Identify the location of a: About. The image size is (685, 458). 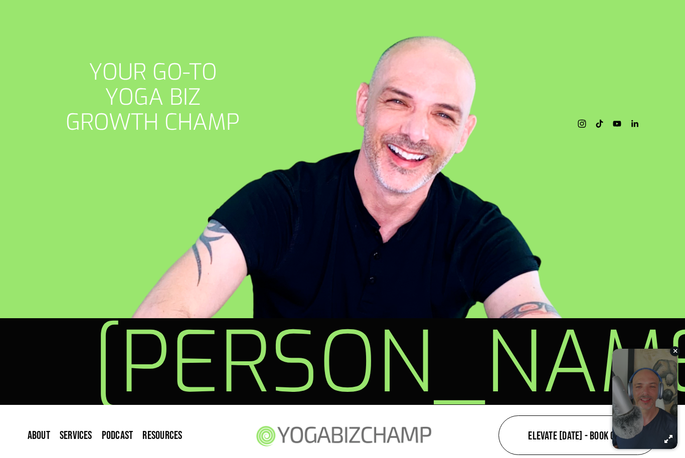
(39, 435).